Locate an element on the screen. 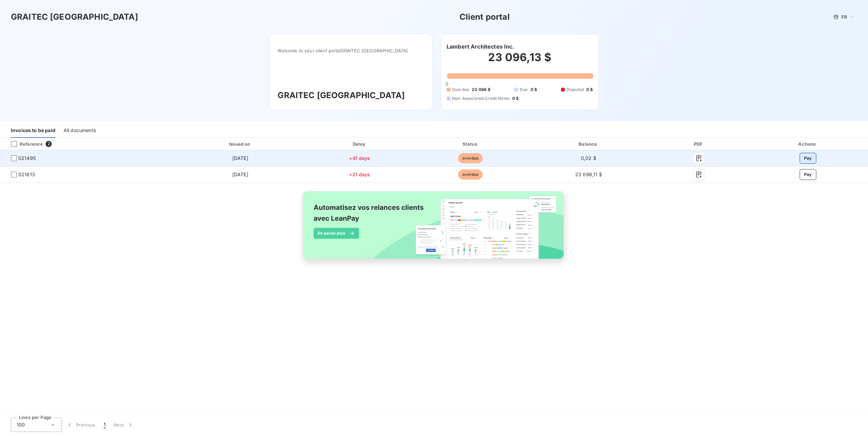  span: +41 days is located at coordinates (360, 158).